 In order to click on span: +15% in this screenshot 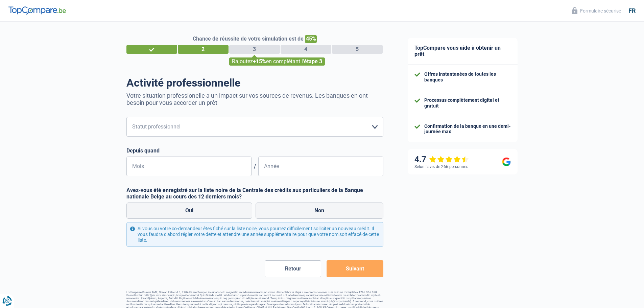, I will do `click(259, 61)`.